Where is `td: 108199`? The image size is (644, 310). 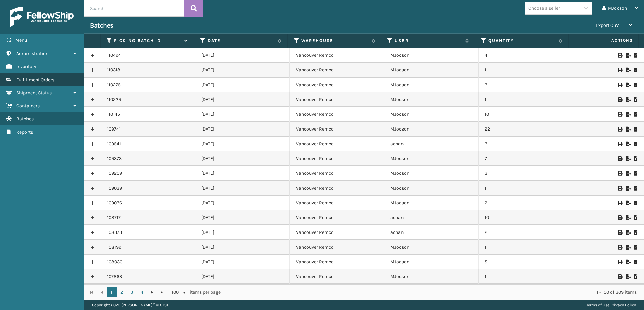 td: 108199 is located at coordinates (148, 247).